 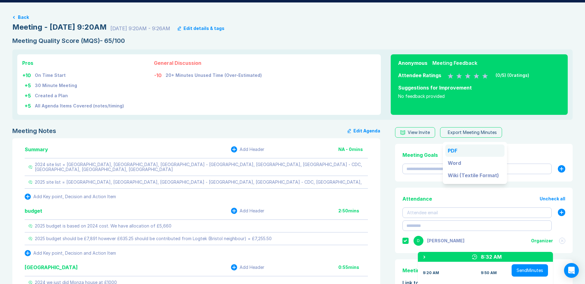 I want to click on div: Pros, so click(x=73, y=63).